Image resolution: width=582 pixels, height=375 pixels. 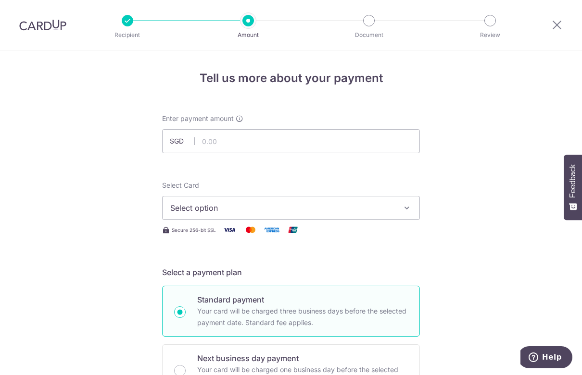 What do you see at coordinates (198, 119) in the screenshot?
I see `span: Enter payment amount` at bounding box center [198, 119].